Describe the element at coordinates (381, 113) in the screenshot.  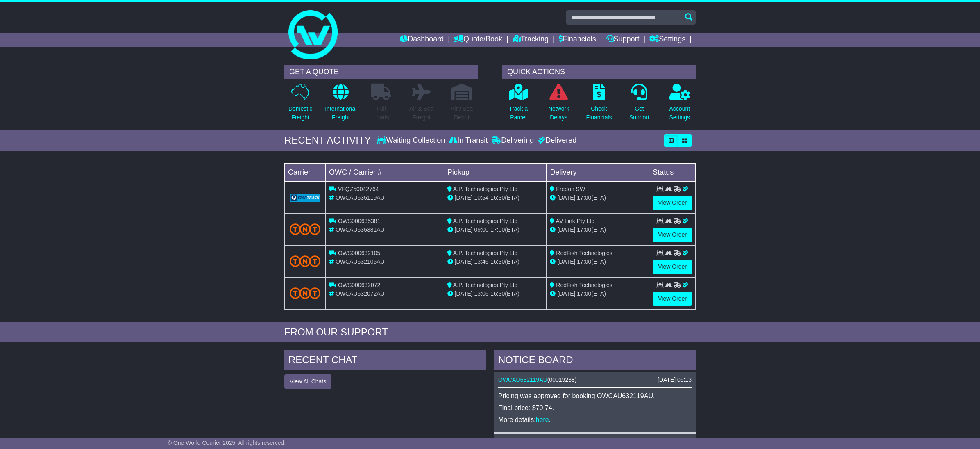
I see `p: Full Loads` at that location.